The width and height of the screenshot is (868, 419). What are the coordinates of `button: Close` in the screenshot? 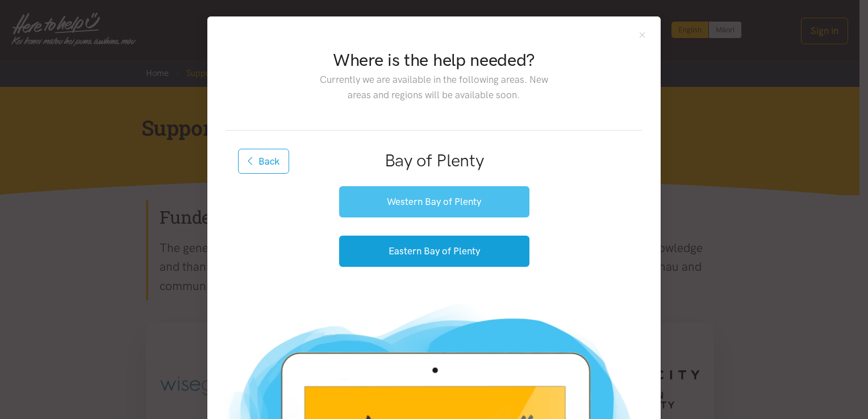 It's located at (642, 35).